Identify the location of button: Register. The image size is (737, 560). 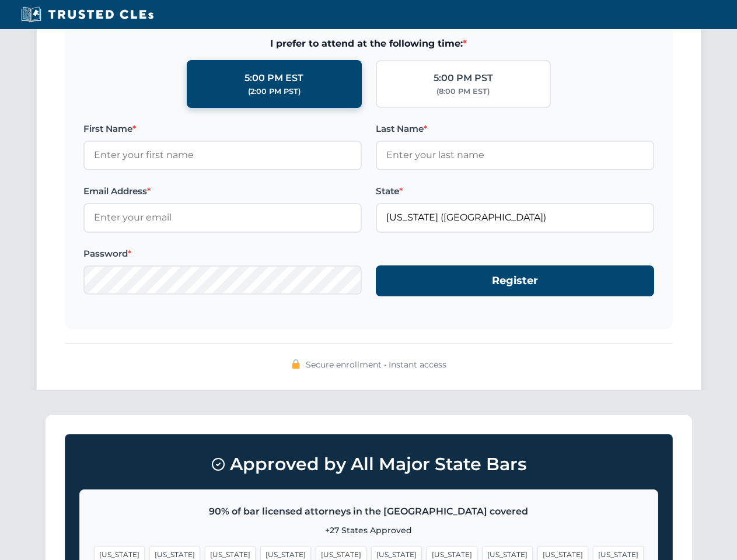
(515, 281).